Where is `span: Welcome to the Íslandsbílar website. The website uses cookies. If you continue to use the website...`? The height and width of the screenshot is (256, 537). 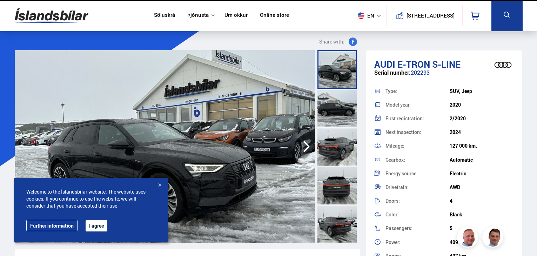
span: Welcome to the Íslandsbílar website. The website uses cookies. If you continue to use the website... is located at coordinates (91, 199).